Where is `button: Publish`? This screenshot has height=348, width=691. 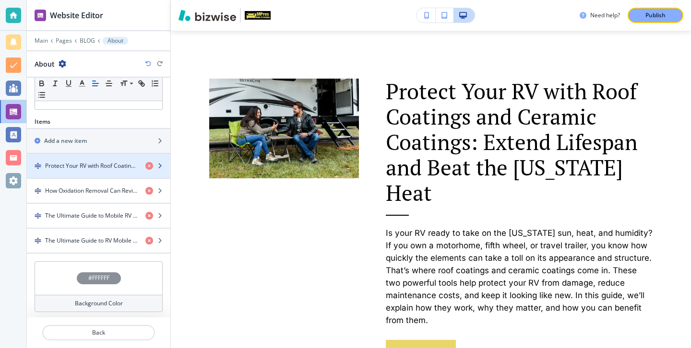
button: Publish is located at coordinates (655, 15).